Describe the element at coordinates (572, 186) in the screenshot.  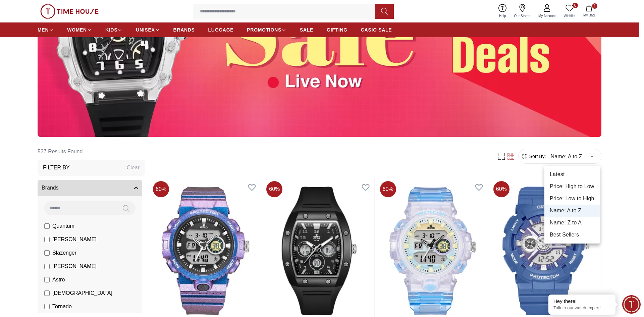
I see `li: Price: High to Low` at that location.